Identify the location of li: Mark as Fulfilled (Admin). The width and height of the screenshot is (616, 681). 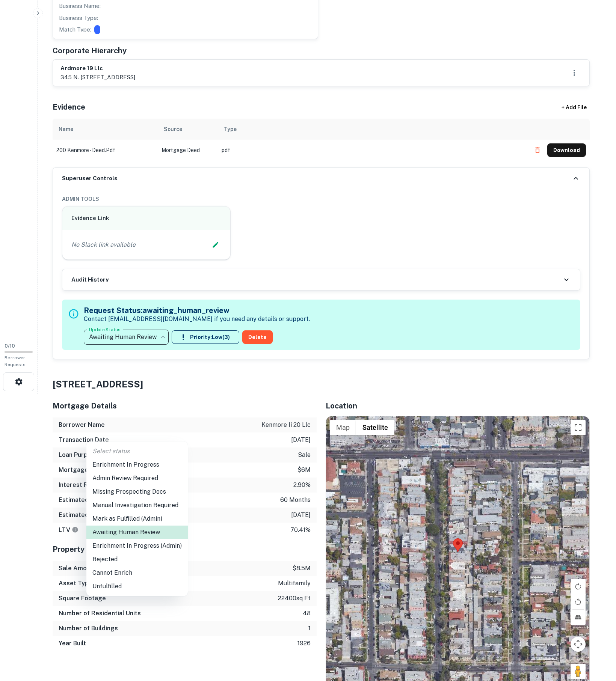
(137, 519).